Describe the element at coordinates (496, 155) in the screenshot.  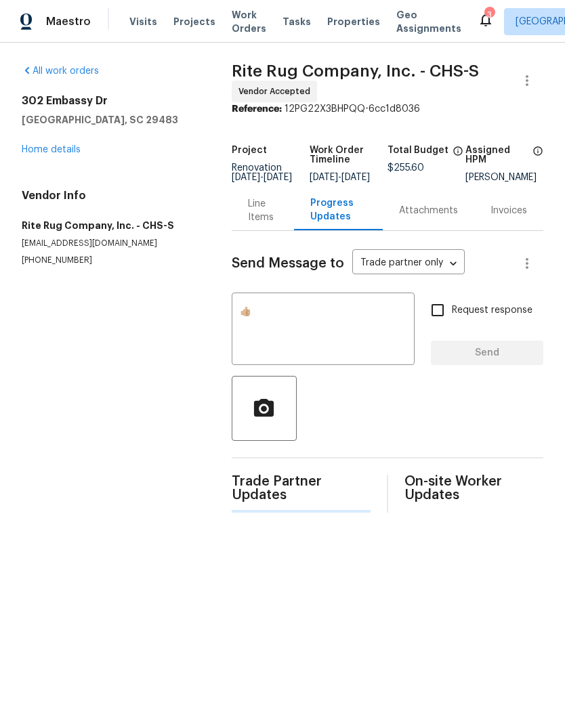
I see `h5: Assigned HPM` at that location.